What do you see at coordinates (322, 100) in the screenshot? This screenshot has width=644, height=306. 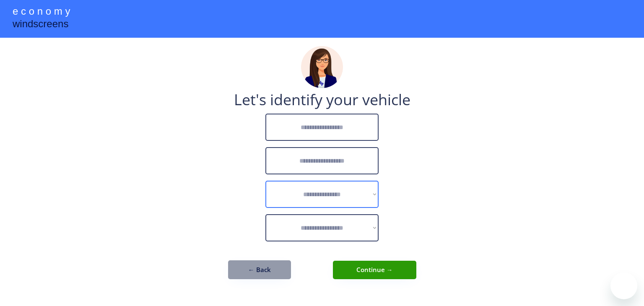 I see `div: Let's identify your vehicle` at bounding box center [322, 100].